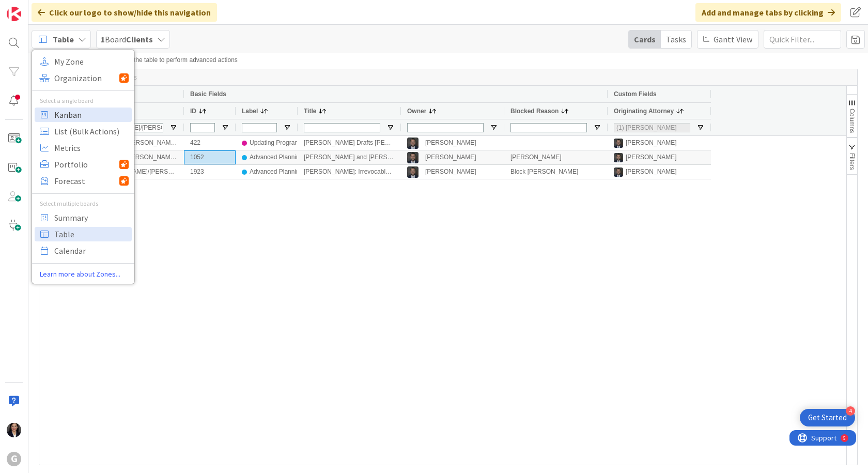 The width and height of the screenshot is (868, 473). What do you see at coordinates (14, 14) in the screenshot?
I see `img: Visit kanbanzone.com` at bounding box center [14, 14].